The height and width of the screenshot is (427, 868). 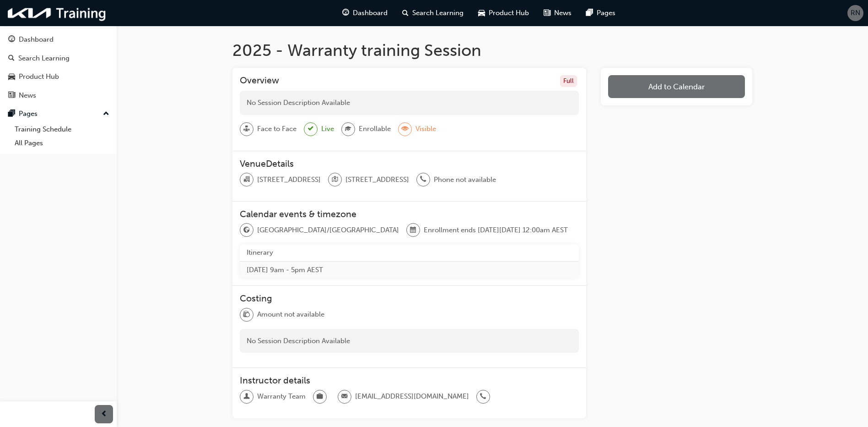 I want to click on button: DashboardSearch LearningProduct HubNews, so click(x=58, y=67).